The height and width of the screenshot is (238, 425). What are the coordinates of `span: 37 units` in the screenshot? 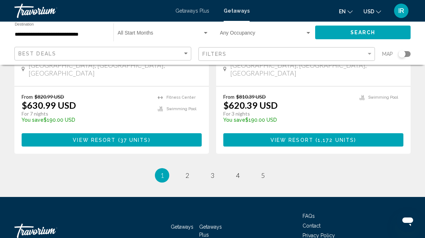 It's located at (134, 140).